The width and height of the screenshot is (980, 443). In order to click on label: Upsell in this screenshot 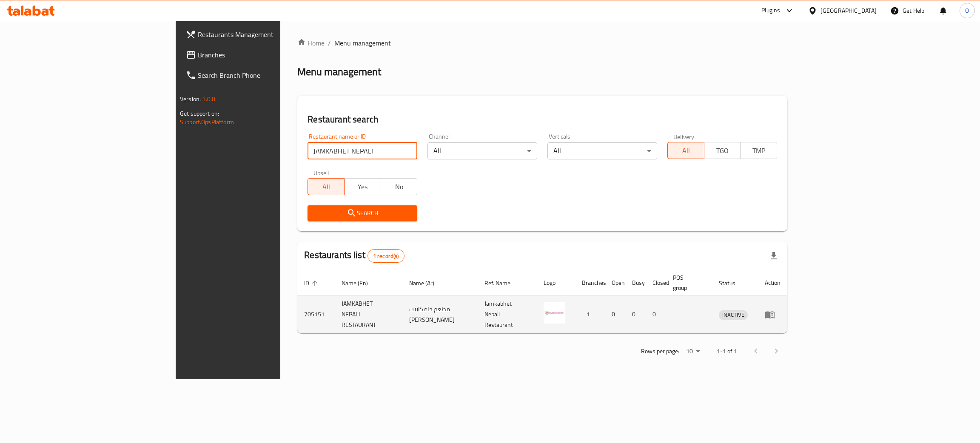, I will do `click(321, 172)`.